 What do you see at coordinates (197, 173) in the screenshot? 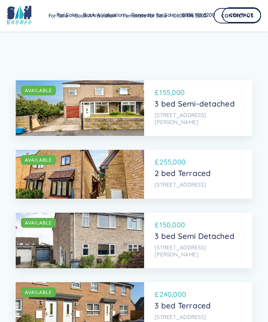
I see `p: 2 bed Terraced` at bounding box center [197, 173].